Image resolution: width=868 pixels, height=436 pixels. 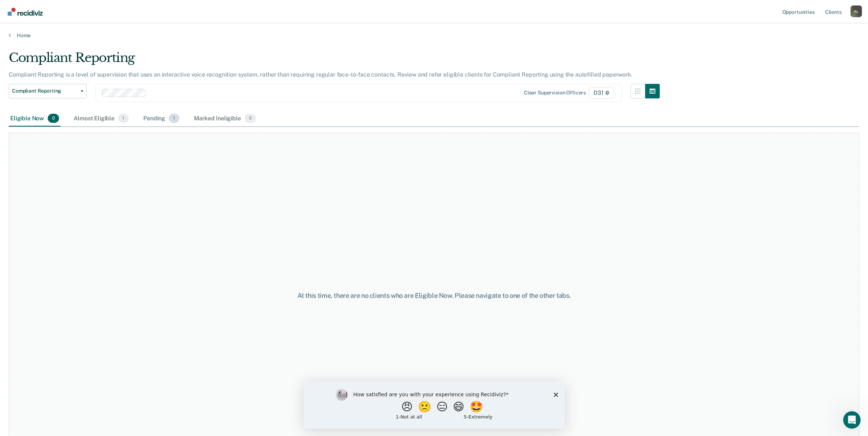 I want to click on div: At this time, there are no clients who are Eligible Now. Please navigate to one of the other tabs., so click(x=434, y=296).